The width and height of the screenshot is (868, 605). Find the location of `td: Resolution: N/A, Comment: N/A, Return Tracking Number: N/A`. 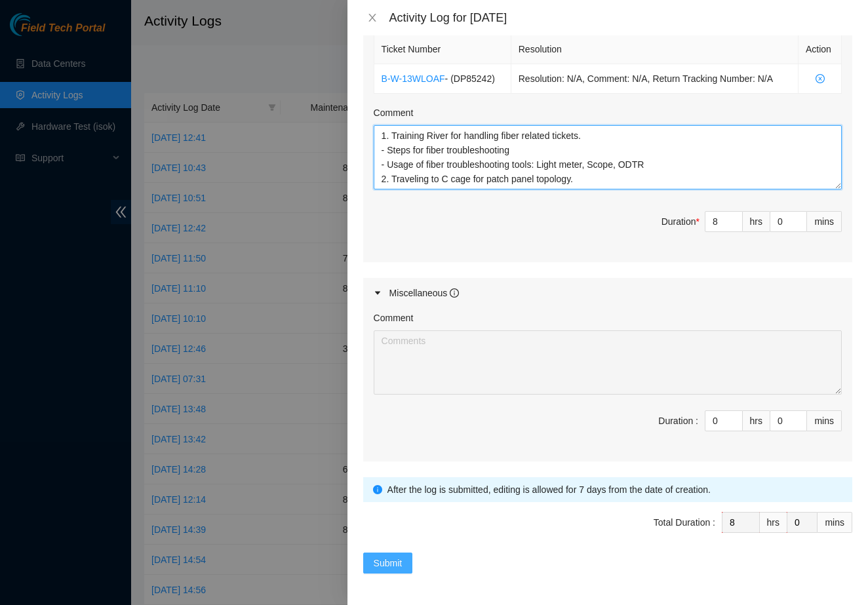

td: Resolution: N/A, Comment: N/A, Return Tracking Number: N/A is located at coordinates (655, 79).